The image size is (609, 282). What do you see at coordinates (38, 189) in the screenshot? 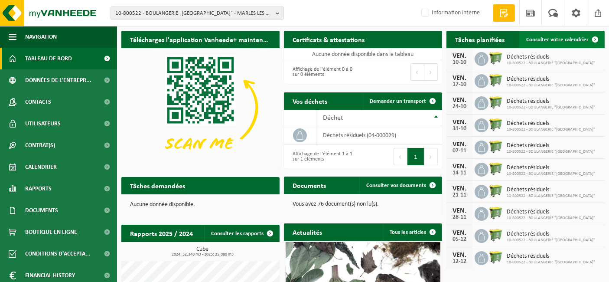
I see `span: Rapports` at bounding box center [38, 189].